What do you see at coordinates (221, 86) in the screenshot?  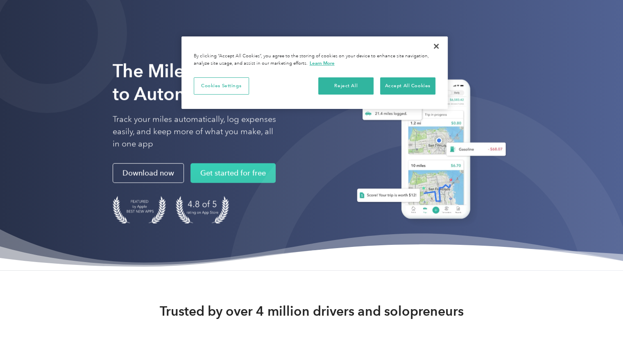 I see `button: Cookies Settings` at bounding box center [221, 86].